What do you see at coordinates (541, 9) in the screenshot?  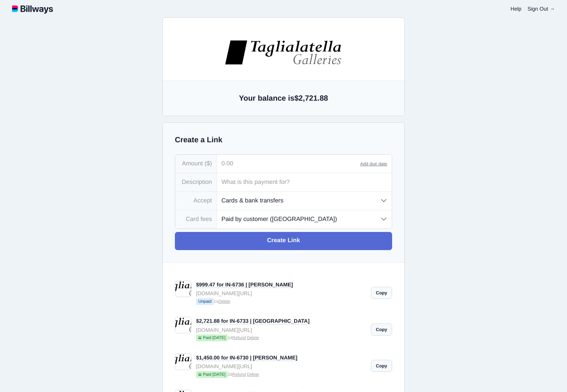 I see `a: Sign Out` at bounding box center [541, 9].